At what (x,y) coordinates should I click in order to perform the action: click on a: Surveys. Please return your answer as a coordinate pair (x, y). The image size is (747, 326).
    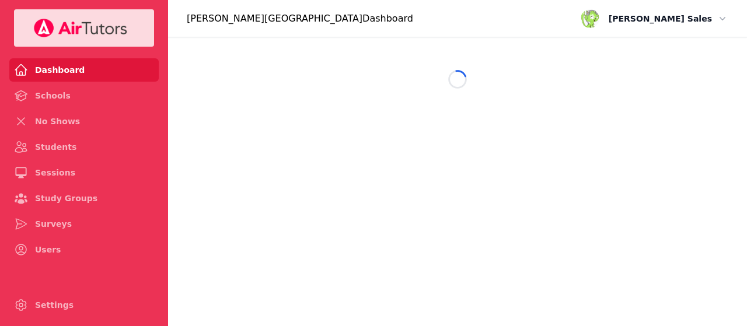
    Looking at the image, I should click on (84, 224).